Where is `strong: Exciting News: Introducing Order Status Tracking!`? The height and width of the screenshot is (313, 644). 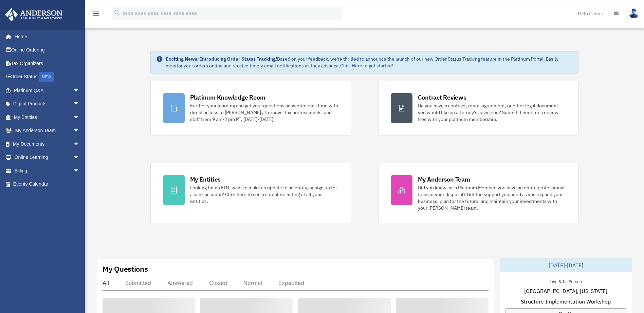 strong: Exciting News: Introducing Order Status Tracking! is located at coordinates (222, 59).